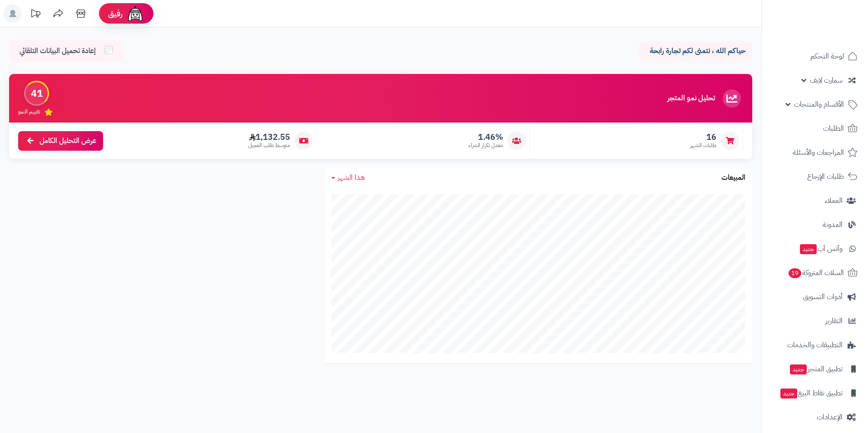 The width and height of the screenshot is (868, 433). I want to click on span: متوسط طلب العميل, so click(269, 145).